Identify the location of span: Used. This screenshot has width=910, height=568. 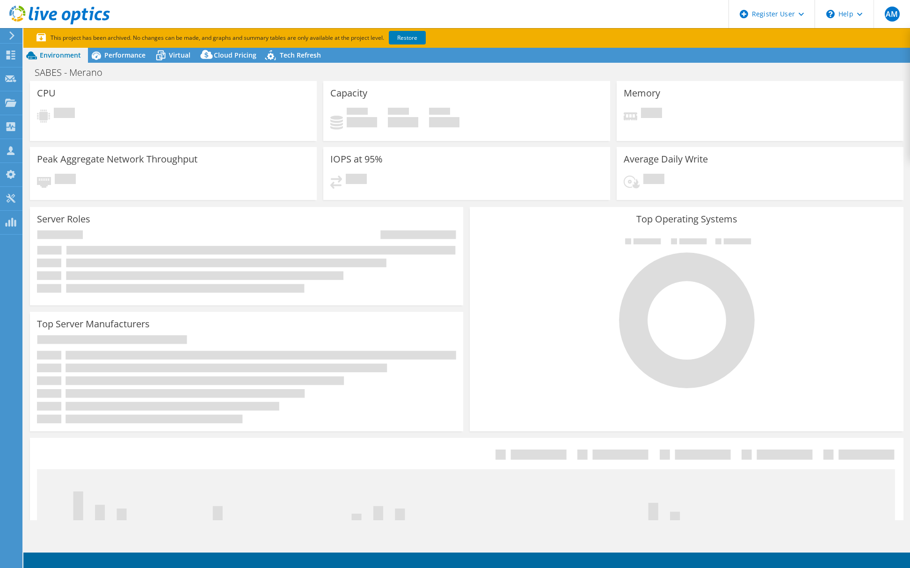
(357, 112).